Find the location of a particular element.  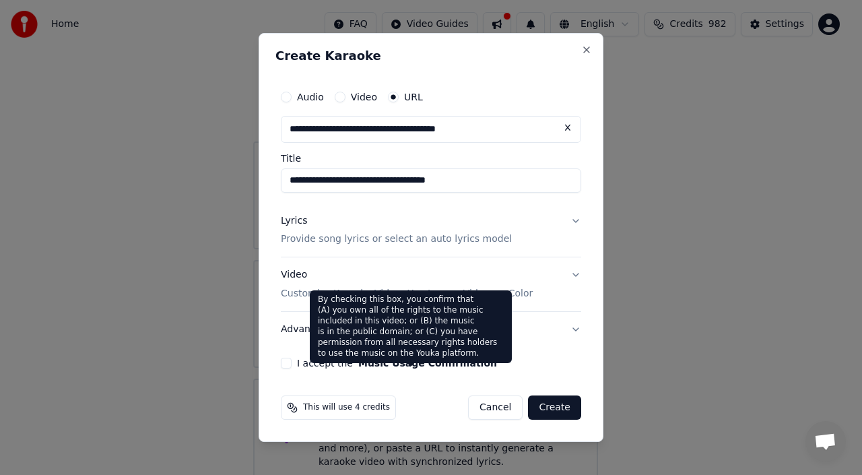

span: This will use 4 credits is located at coordinates (346, 407).